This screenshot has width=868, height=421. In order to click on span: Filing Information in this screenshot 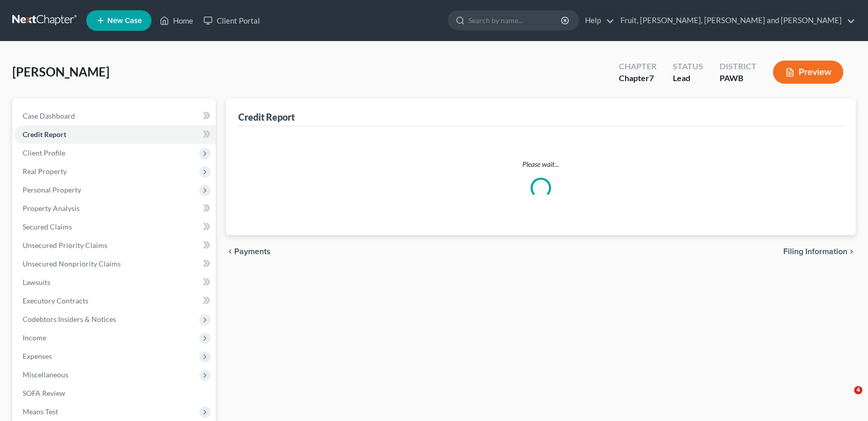, I will do `click(815, 252)`.